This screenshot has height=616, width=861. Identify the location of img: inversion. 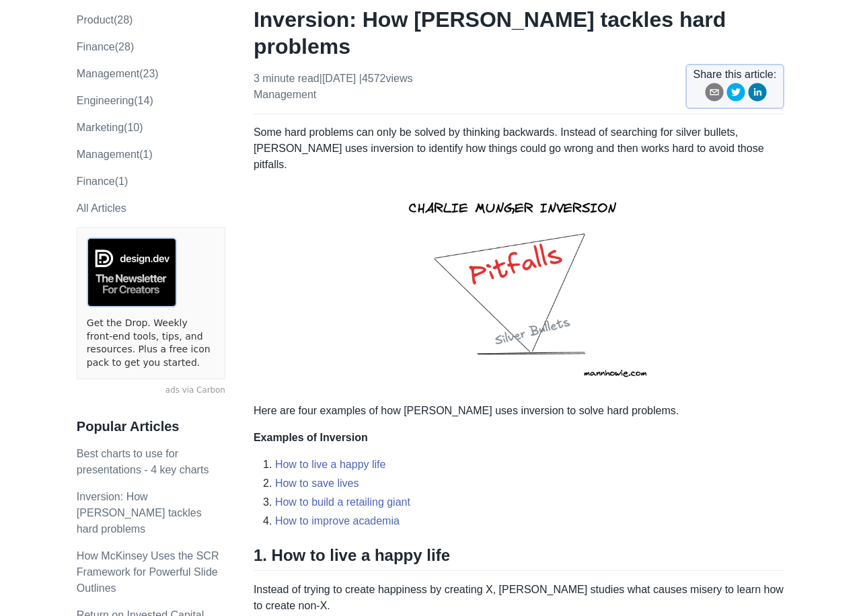
(519, 288).